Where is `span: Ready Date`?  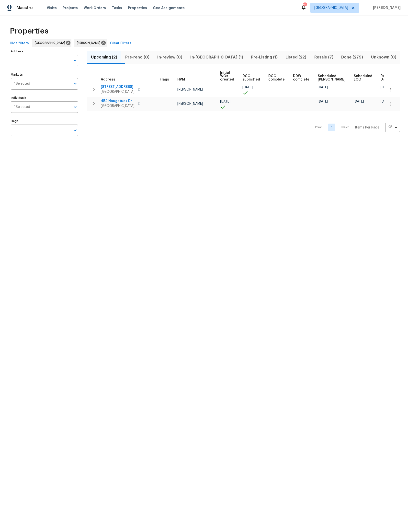 span: Ready Date is located at coordinates (386, 78).